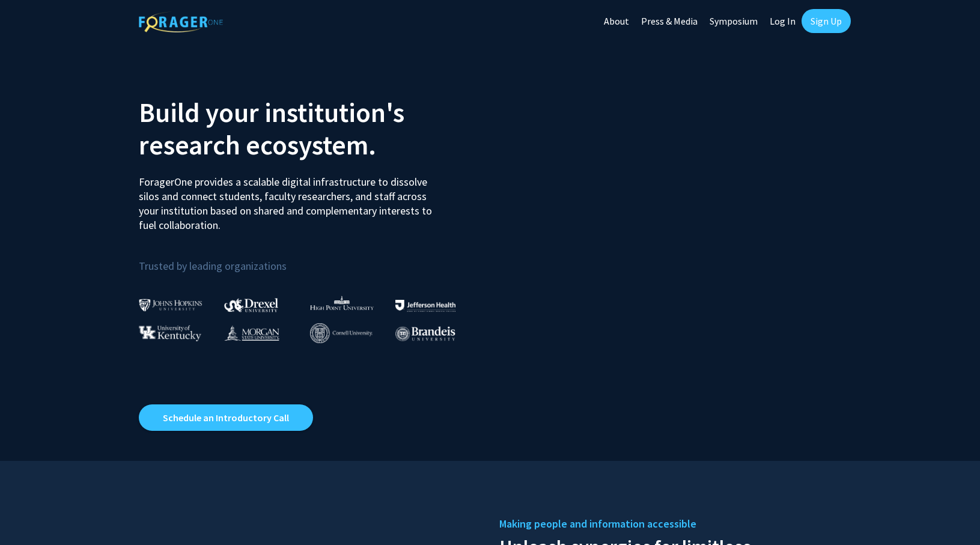 This screenshot has width=980, height=545. Describe the element at coordinates (252, 332) in the screenshot. I see `img: Morgan State University` at that location.